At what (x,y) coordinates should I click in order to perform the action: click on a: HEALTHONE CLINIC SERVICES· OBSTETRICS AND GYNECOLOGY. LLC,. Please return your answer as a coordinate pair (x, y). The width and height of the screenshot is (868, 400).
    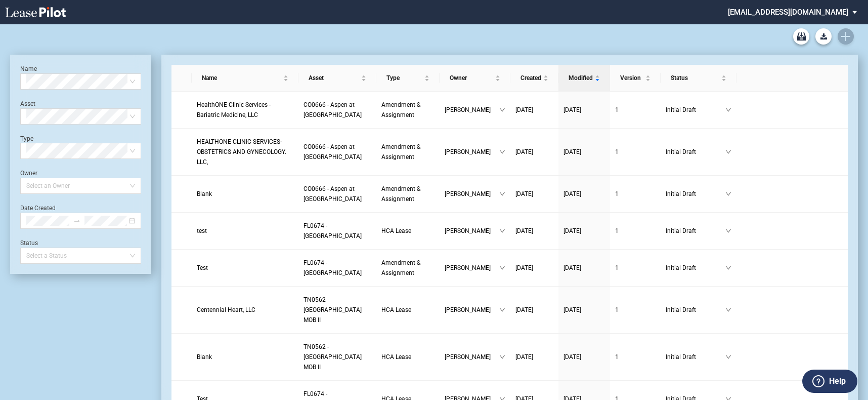
    Looking at the image, I should click on (245, 152).